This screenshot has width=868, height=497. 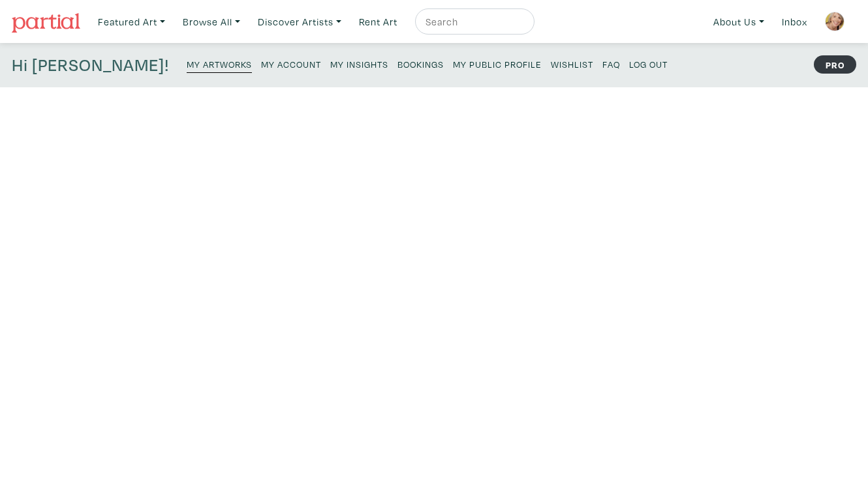 I want to click on a: Log Out, so click(x=648, y=63).